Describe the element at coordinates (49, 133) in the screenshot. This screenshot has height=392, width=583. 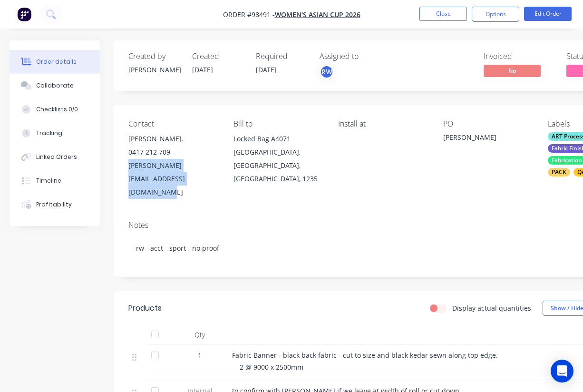
I see `div: Tracking` at that location.